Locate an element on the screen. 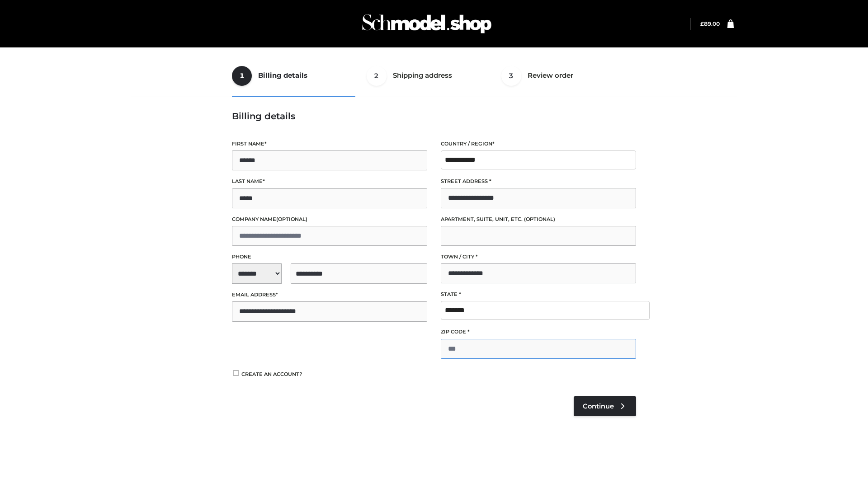 The width and height of the screenshot is (868, 488). a: Schmodel Admin 964 is located at coordinates (427, 23).